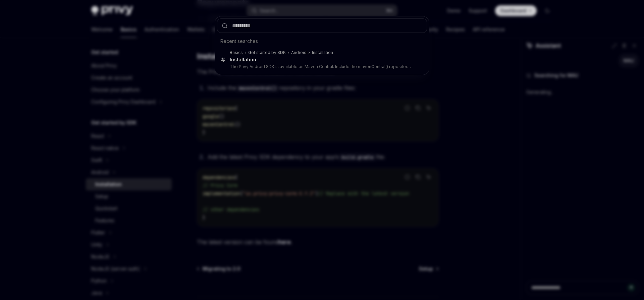  Describe the element at coordinates (322, 67) in the screenshot. I see `p: The Privy Android SDK is available on Maven Central. Include the mavenCentral() repository in your g` at that location.